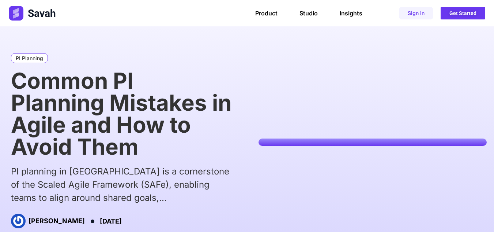  Describe the element at coordinates (121, 113) in the screenshot. I see `h1: Common PI Planning Mistakes in Agile and How to Avoid Them` at that location.